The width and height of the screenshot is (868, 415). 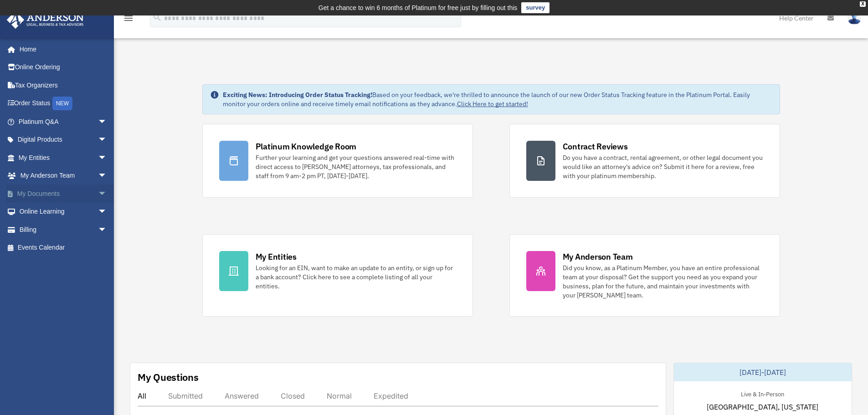 I want to click on i: menu, so click(x=128, y=18).